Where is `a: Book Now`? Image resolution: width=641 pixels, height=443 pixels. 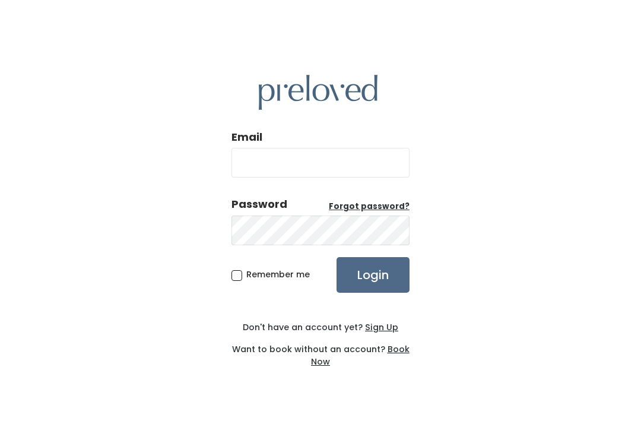
a: Book Now is located at coordinates (360, 355).